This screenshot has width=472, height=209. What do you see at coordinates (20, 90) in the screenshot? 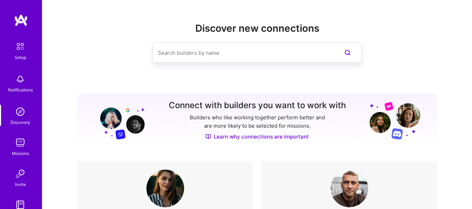
I see `div: Notifications` at bounding box center [20, 90].